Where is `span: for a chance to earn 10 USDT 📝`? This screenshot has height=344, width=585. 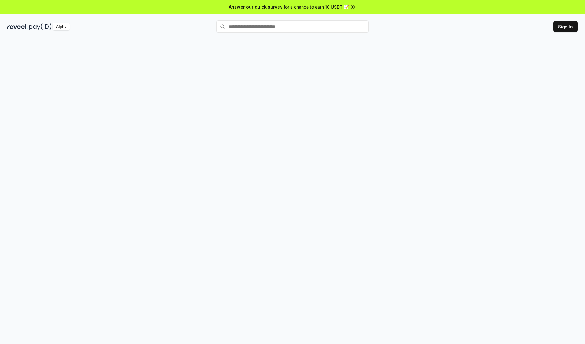
span: for a chance to earn 10 USDT 📝 is located at coordinates (316, 7).